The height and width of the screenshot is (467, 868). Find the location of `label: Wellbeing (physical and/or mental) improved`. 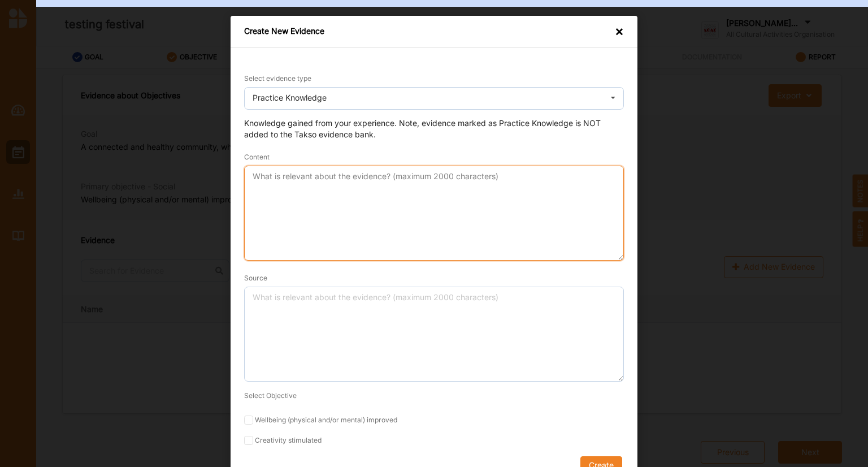

label: Wellbeing (physical and/or mental) improved is located at coordinates (434, 420).